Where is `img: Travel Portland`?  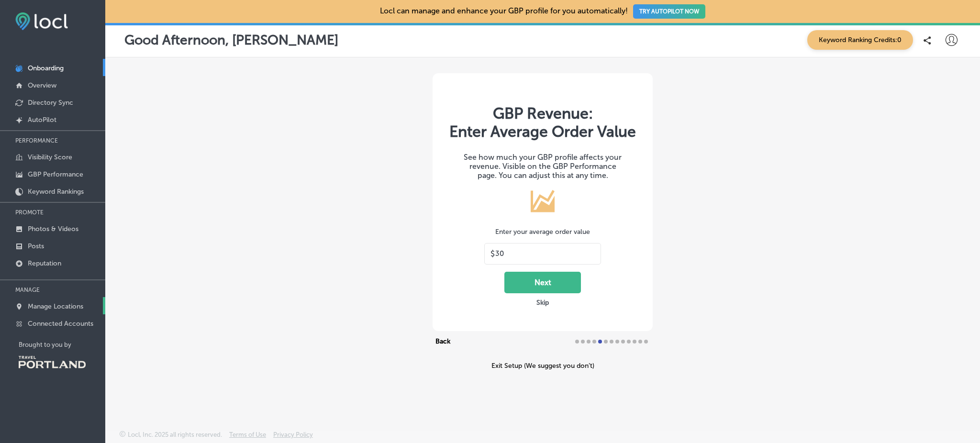 img: Travel Portland is located at coordinates (52, 362).